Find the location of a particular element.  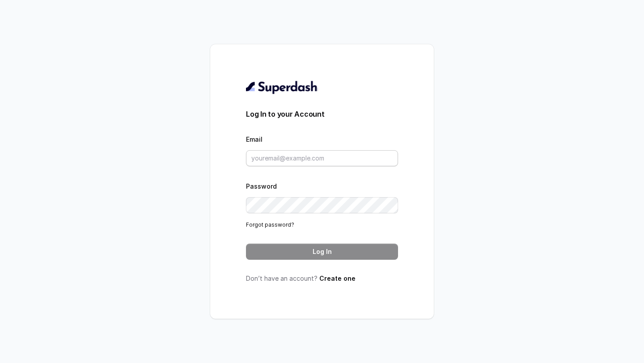

button: Log In is located at coordinates (322, 252).